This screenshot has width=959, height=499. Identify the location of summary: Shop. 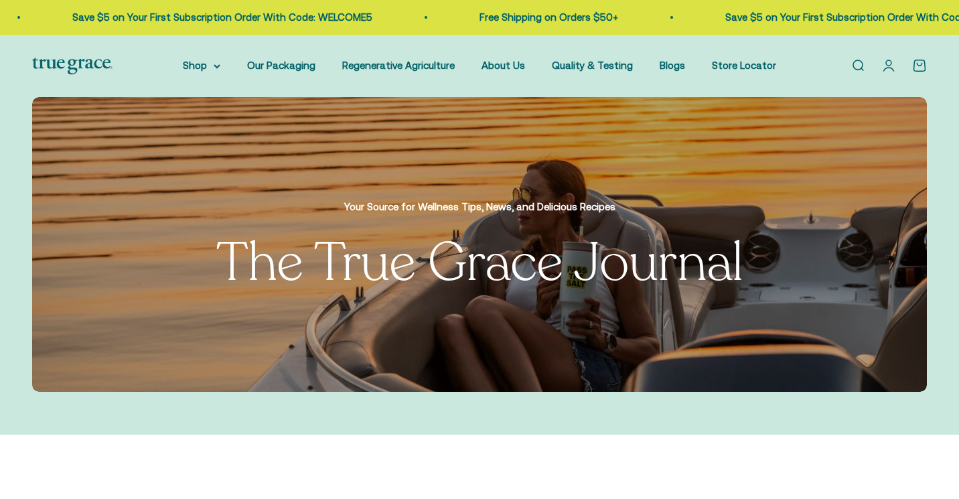
(202, 66).